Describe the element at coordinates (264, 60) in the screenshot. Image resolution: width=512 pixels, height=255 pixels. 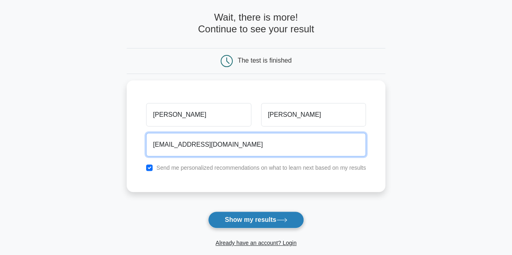
I see `div: The test is finished` at that location.